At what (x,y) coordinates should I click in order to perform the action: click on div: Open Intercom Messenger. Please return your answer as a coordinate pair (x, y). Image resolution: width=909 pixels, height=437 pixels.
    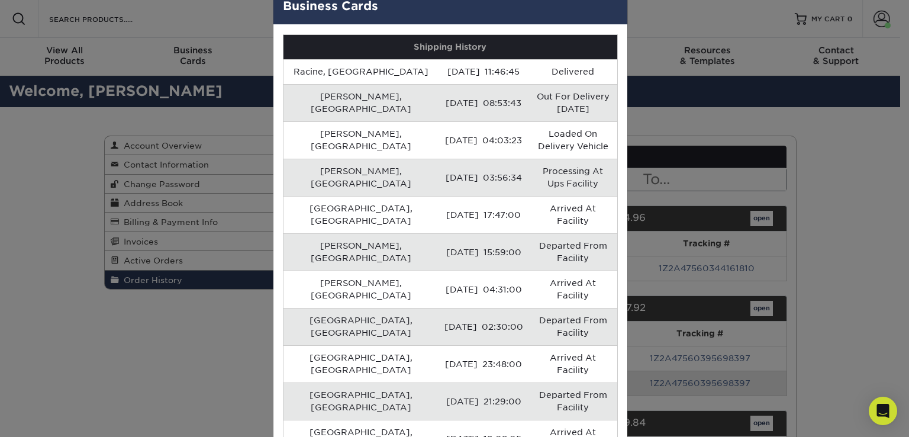
    Looking at the image, I should click on (883, 411).